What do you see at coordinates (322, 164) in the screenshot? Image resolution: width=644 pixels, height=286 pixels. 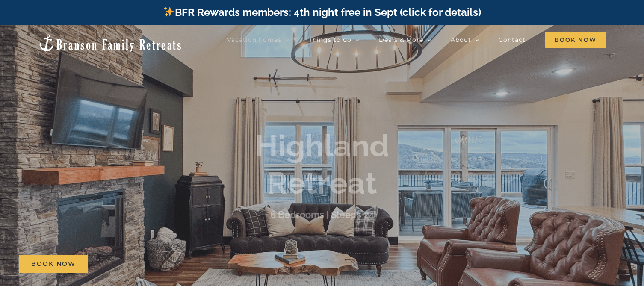 I see `b: Highland Retreat` at bounding box center [322, 164].